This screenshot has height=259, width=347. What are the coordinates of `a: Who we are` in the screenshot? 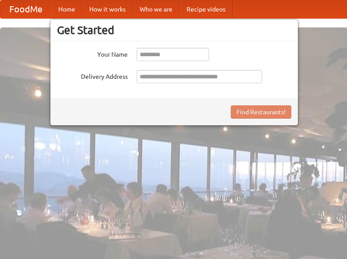 It's located at (156, 9).